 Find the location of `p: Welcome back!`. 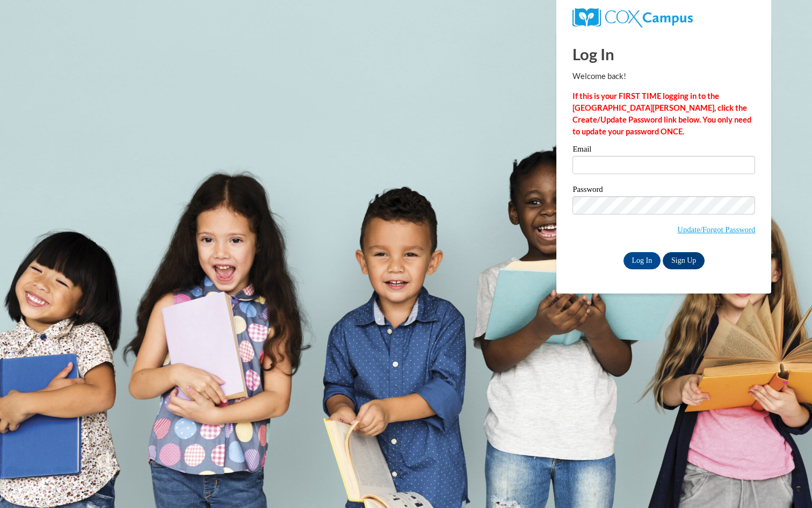

p: Welcome back! is located at coordinates (664, 77).